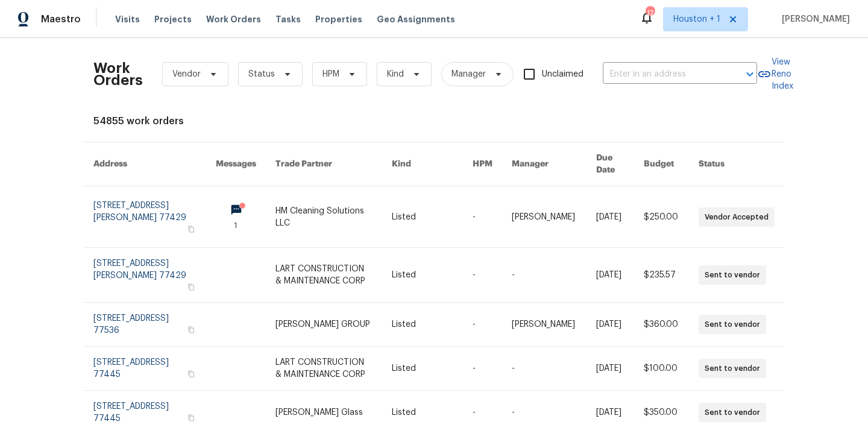 The height and width of the screenshot is (433, 868). What do you see at coordinates (61, 19) in the screenshot?
I see `span: Maestro` at bounding box center [61, 19].